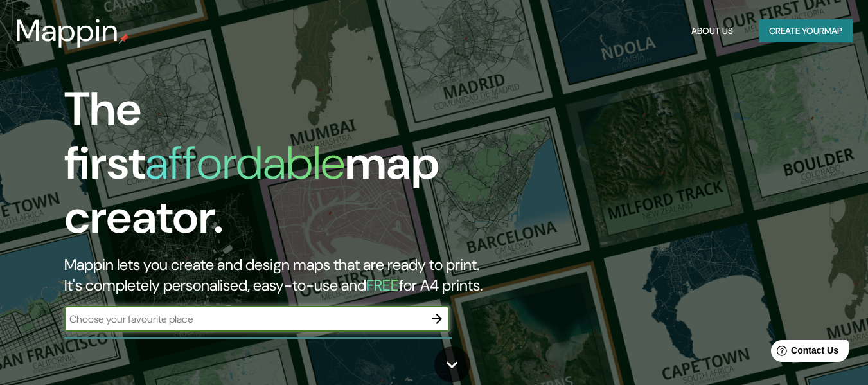 This screenshot has height=385, width=868. What do you see at coordinates (244, 163) in the screenshot?
I see `h1: affordable` at bounding box center [244, 163].